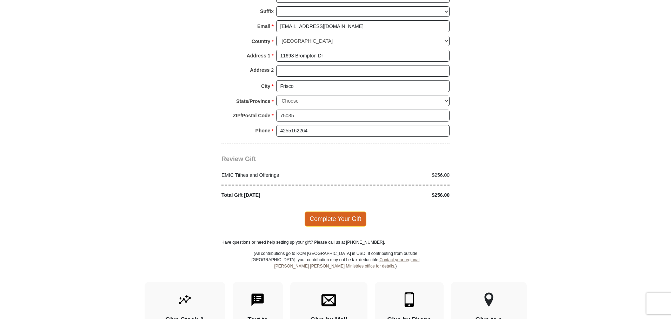 The width and height of the screenshot is (671, 319). Describe the element at coordinates (263, 26) in the screenshot. I see `strong: Email` at that location.